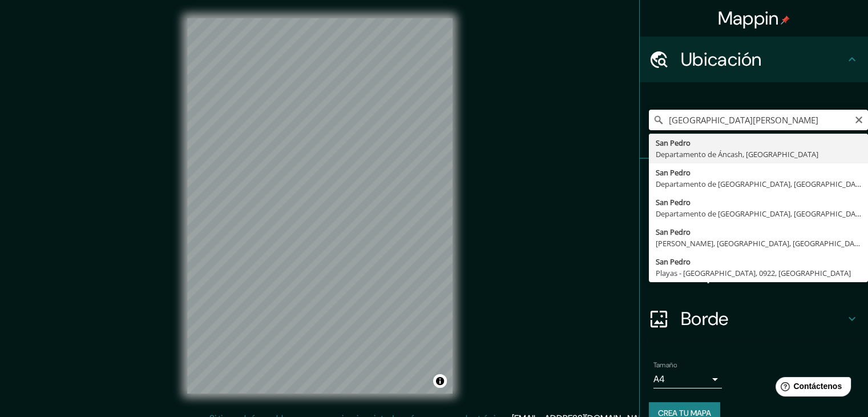 The image size is (868, 417). Describe the element at coordinates (754, 59) in the screenshot. I see `div: Ubicación` at that location.